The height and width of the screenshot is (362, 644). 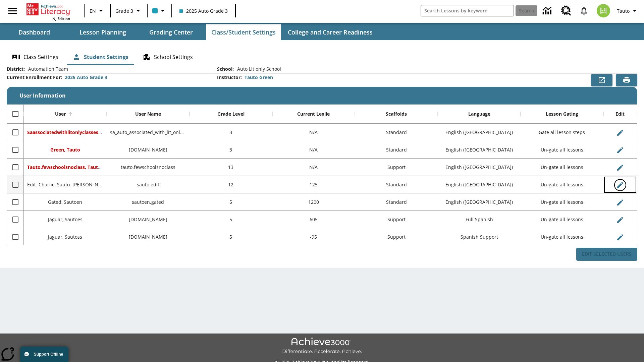 I want to click on a: Data Center, so click(x=547, y=11).